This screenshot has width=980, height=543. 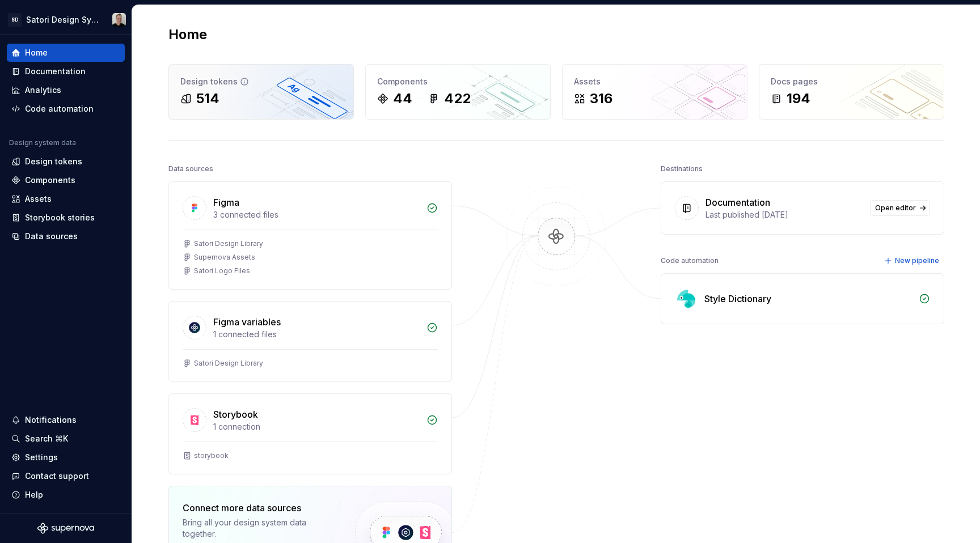 What do you see at coordinates (66, 90) in the screenshot?
I see `a: Analytics` at bounding box center [66, 90].